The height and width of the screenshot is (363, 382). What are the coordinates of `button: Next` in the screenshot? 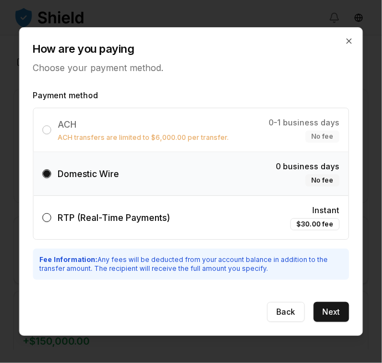 It's located at (332, 312).